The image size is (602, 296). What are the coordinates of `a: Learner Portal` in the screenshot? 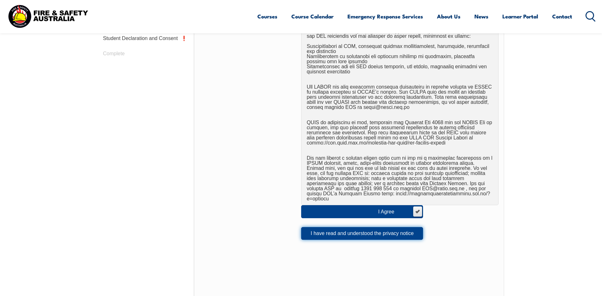 It's located at (520, 16).